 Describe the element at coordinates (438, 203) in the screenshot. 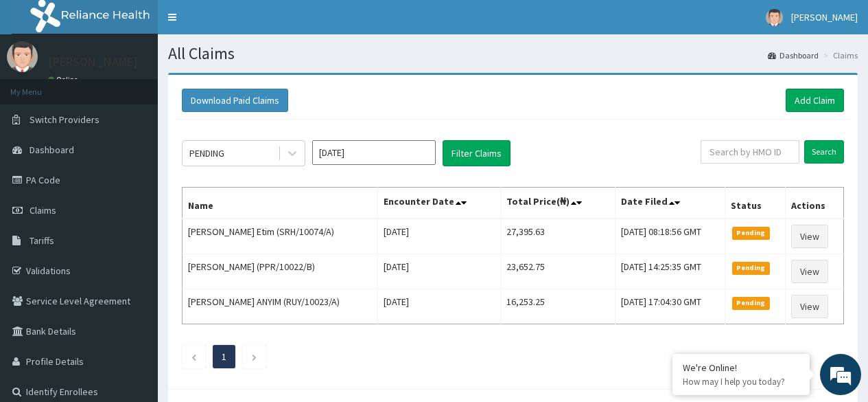

I see `th: Encounter Date` at that location.